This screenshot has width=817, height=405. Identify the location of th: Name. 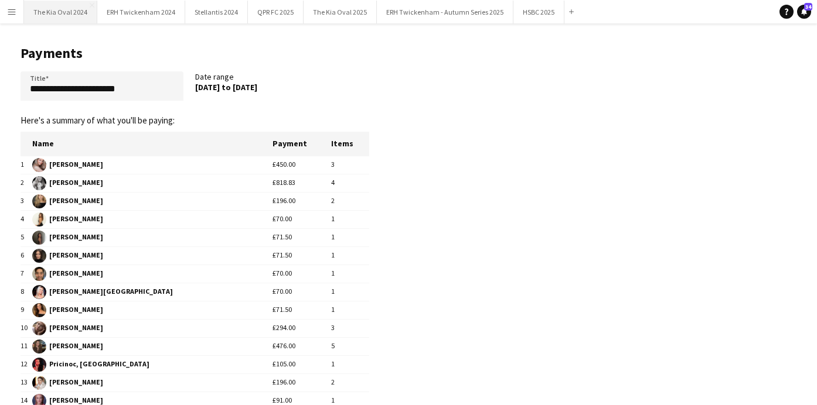
(152, 144).